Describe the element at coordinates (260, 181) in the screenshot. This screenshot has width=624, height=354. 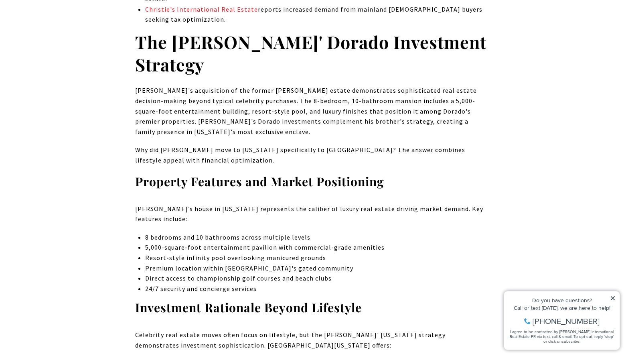
I see `strong: Property Features and Market Positioning` at that location.